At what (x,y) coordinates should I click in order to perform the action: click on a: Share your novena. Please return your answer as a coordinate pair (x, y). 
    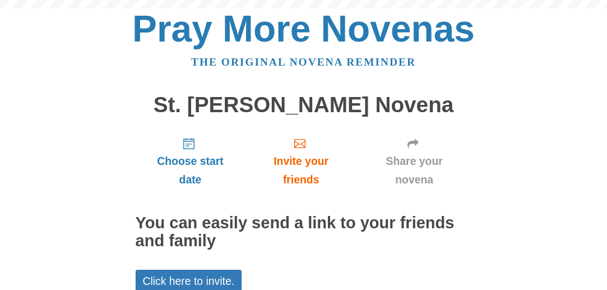
    Looking at the image, I should click on (414, 161).